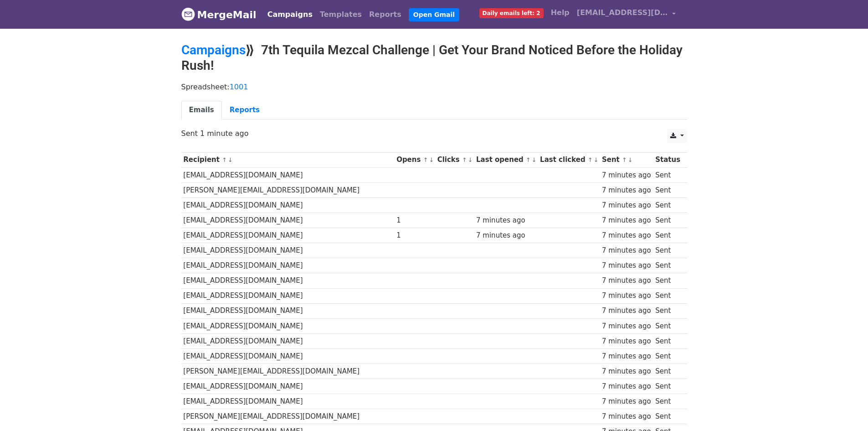 This screenshot has width=868, height=431. What do you see at coordinates (569, 160) in the screenshot?
I see `th: Last clicked` at bounding box center [569, 160].